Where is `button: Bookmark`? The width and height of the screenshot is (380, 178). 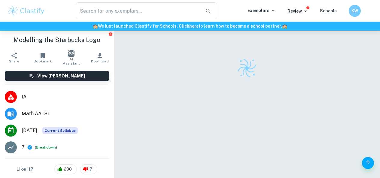 button: Bookmark is located at coordinates (43, 58).